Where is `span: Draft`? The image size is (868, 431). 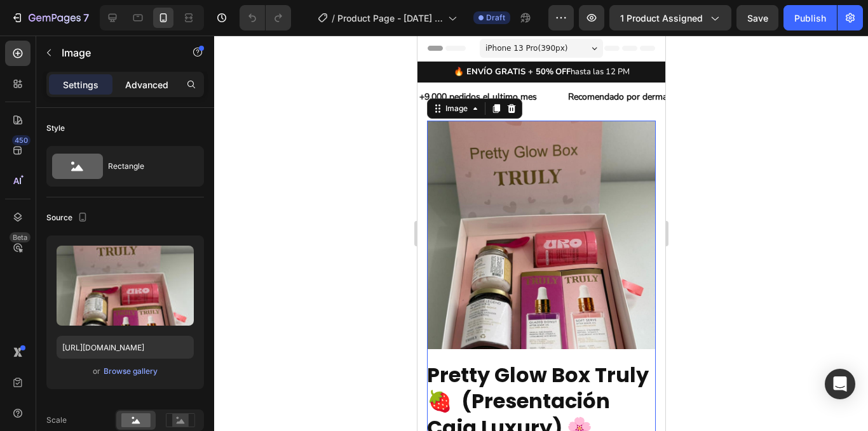
span: Draft is located at coordinates (496, 18).